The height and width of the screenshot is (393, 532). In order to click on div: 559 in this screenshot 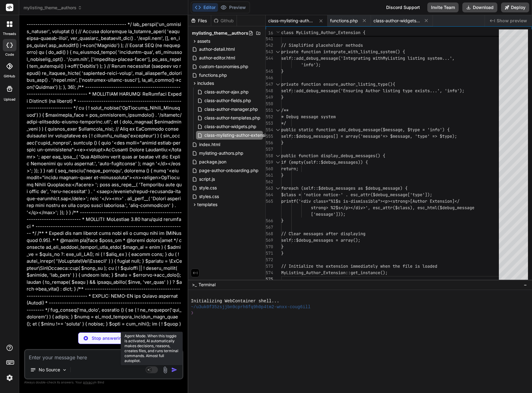, I will do `click(269, 162)`.